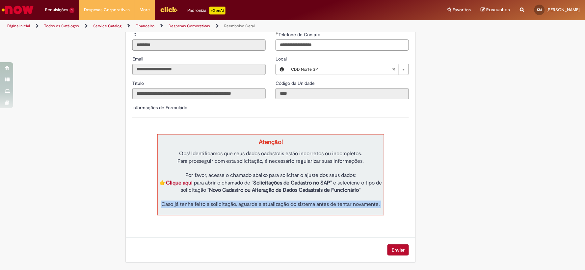 The image size is (585, 270). I want to click on span: More, so click(145, 10).